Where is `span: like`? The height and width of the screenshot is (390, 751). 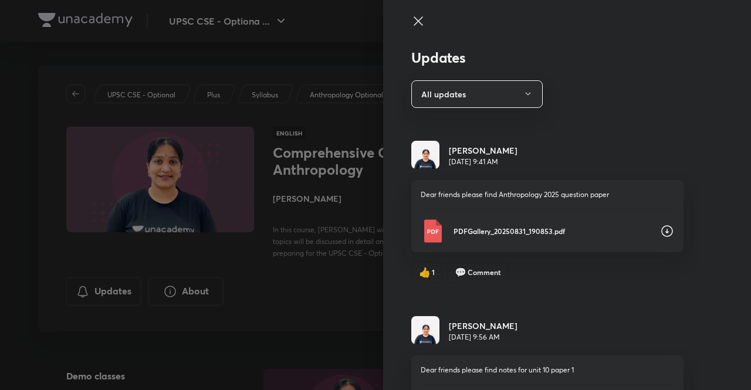 span: like is located at coordinates (425, 272).